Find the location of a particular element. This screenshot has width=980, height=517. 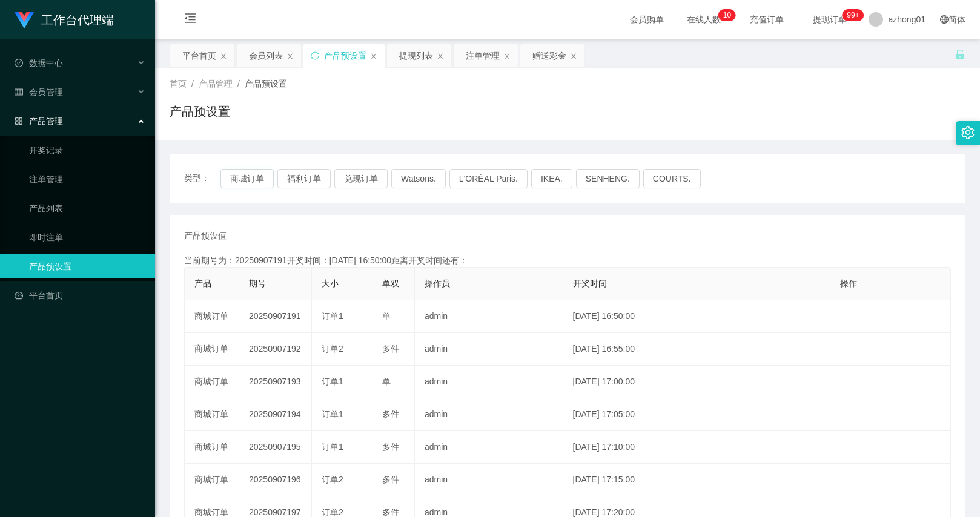

span: 充值订单 is located at coordinates (767, 20).